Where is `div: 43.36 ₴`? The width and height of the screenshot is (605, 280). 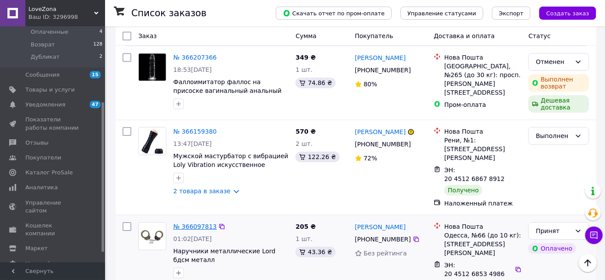
div: 43.36 ₴ is located at coordinates (315, 252).